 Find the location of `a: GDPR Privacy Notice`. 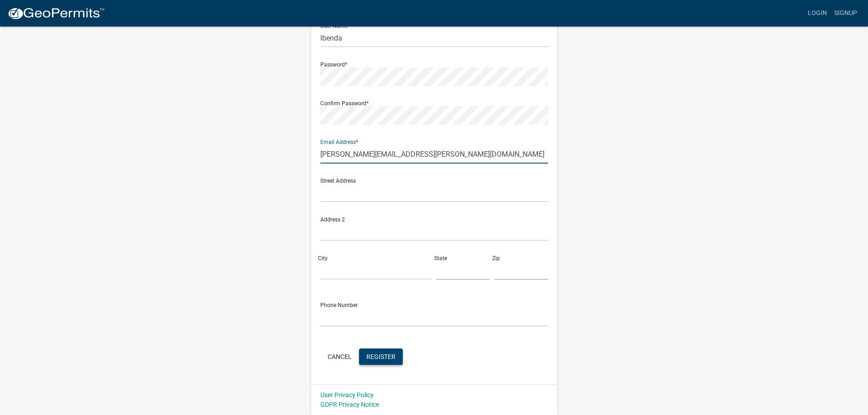

a: GDPR Privacy Notice is located at coordinates (349, 405).